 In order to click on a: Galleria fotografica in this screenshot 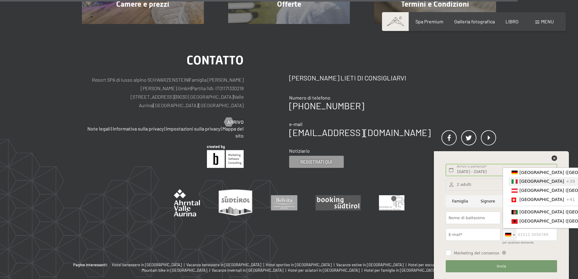, I will do `click(475, 21)`.